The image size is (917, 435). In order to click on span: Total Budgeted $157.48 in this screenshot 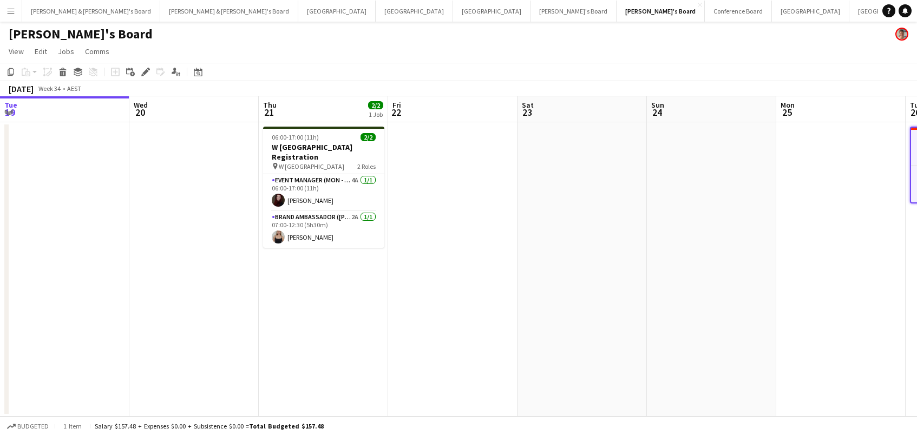, I will do `click(286, 426)`.